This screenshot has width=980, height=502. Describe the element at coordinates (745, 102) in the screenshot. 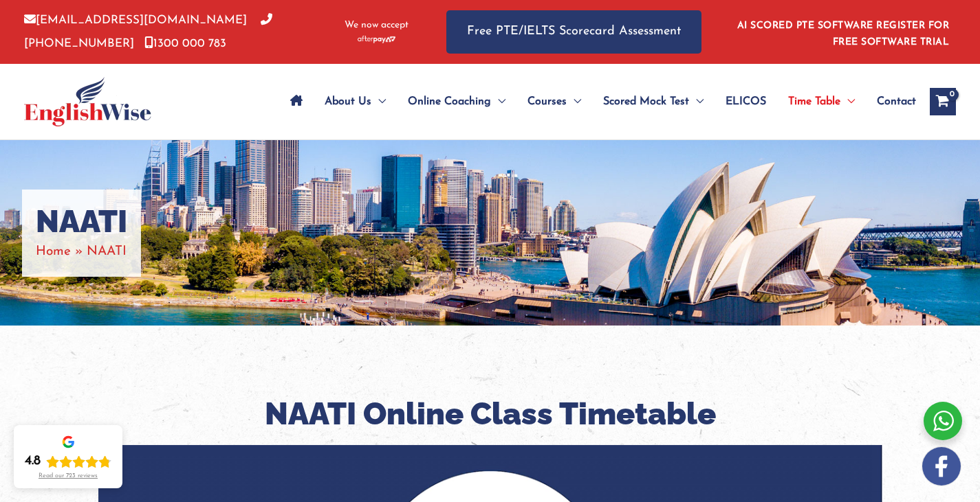

I see `a: ELICOS` at that location.